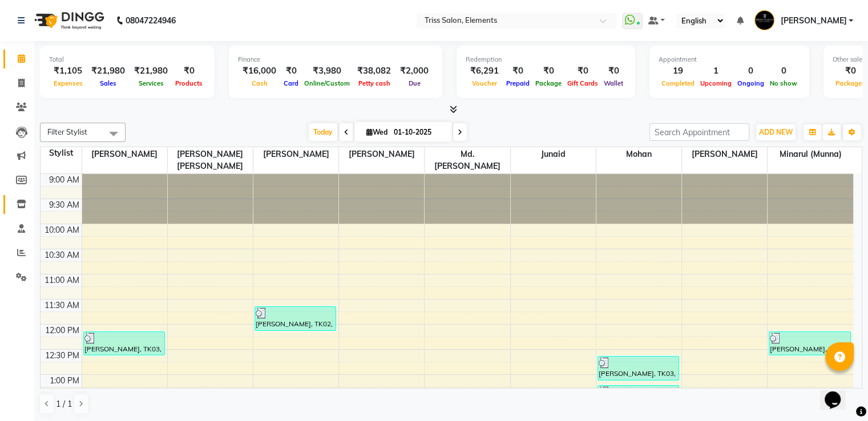 This screenshot has width=868, height=421. What do you see at coordinates (553, 154) in the screenshot?
I see `span: Junaid` at bounding box center [553, 154].